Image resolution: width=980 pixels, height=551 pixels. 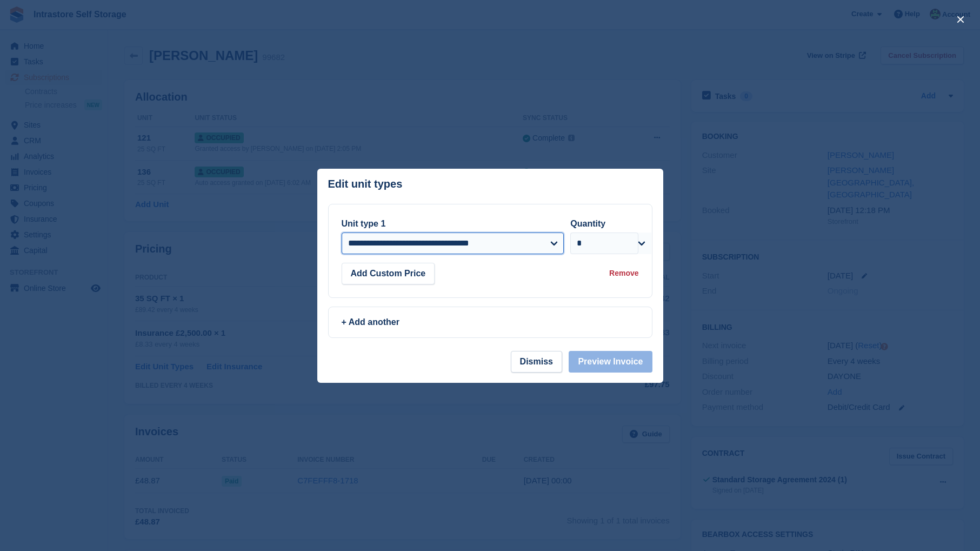 I want to click on label: Quantity, so click(x=587, y=223).